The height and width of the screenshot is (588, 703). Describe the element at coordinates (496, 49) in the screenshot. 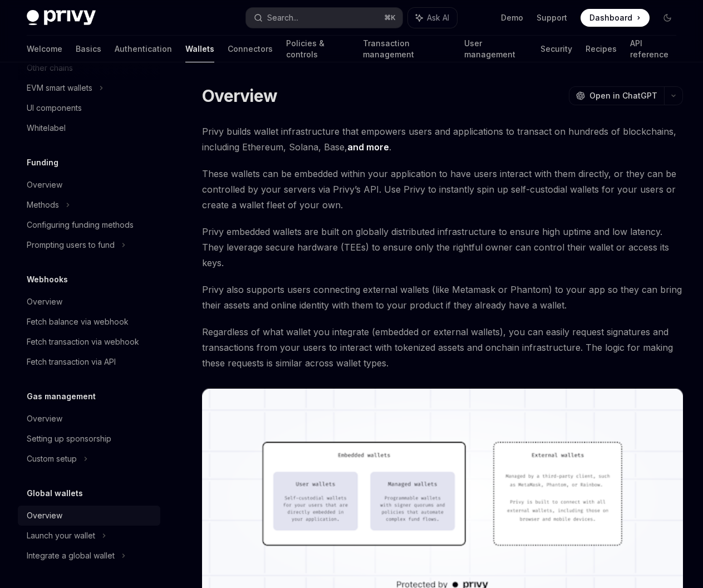

I see `a: User management` at that location.